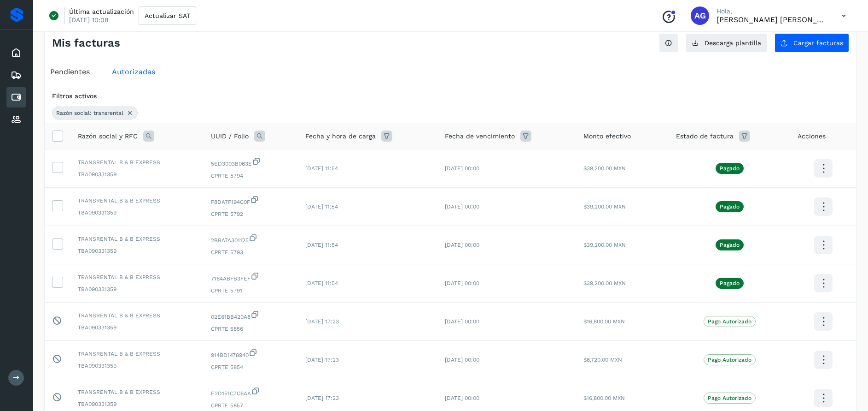  What do you see at coordinates (607, 136) in the screenshot?
I see `span: Monto efectivo` at bounding box center [607, 136].